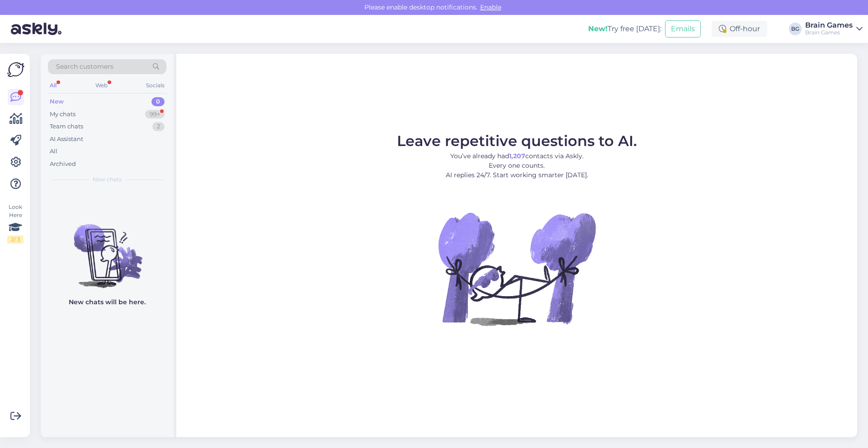 Image resolution: width=868 pixels, height=448 pixels. Describe the element at coordinates (682, 29) in the screenshot. I see `button: Emails` at that location.